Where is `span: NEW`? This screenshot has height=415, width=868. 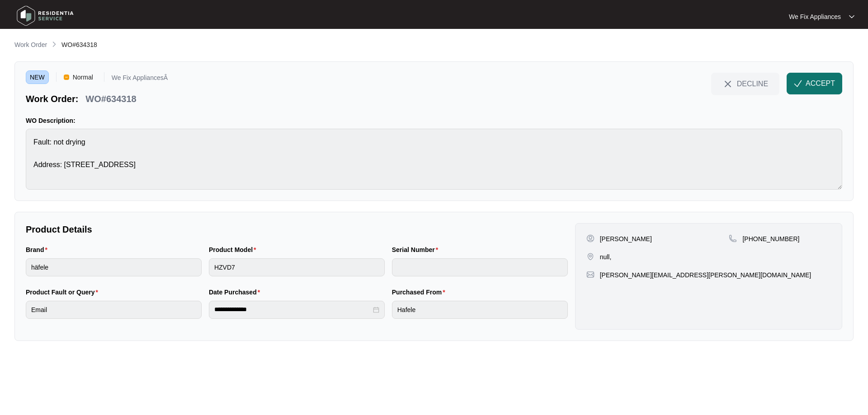
span: NEW is located at coordinates (37, 77).